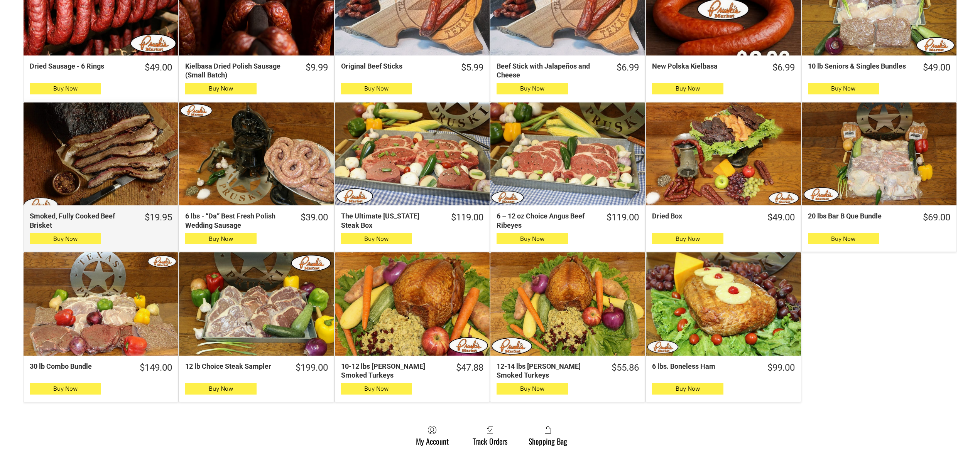  Describe the element at coordinates (80, 221) in the screenshot. I see `div: Smoked, Fully Cooked Beef Brisket` at that location.